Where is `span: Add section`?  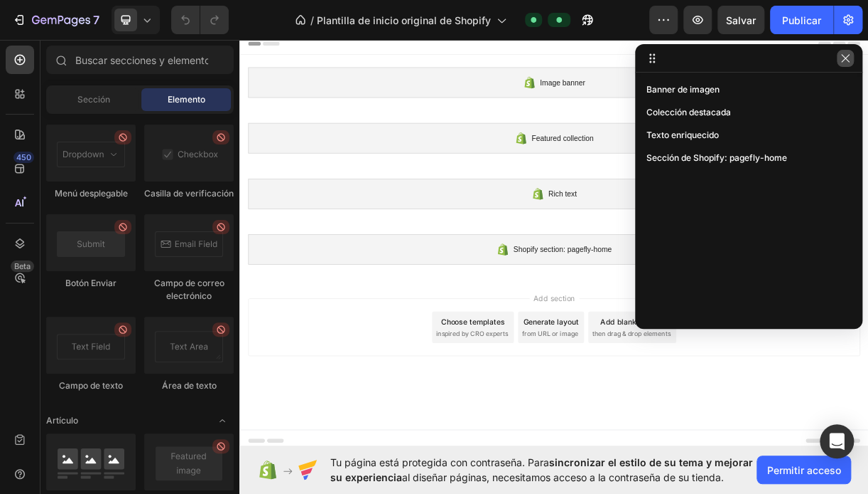
span: Add section is located at coordinates (426, 358).